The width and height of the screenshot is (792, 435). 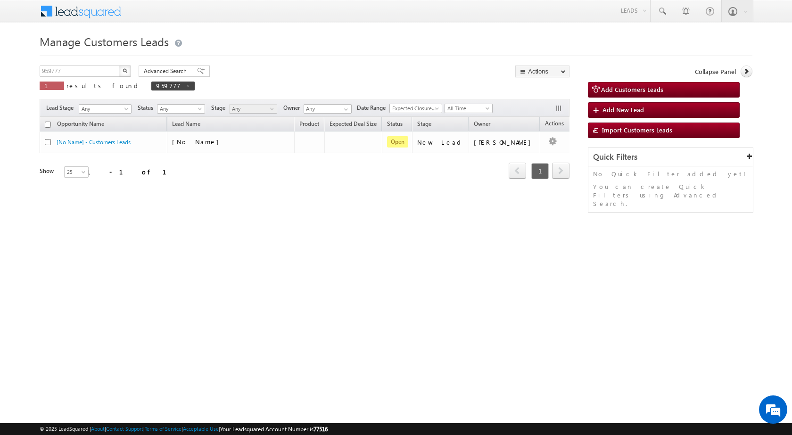 What do you see at coordinates (309, 124) in the screenshot?
I see `span: Product` at bounding box center [309, 124].